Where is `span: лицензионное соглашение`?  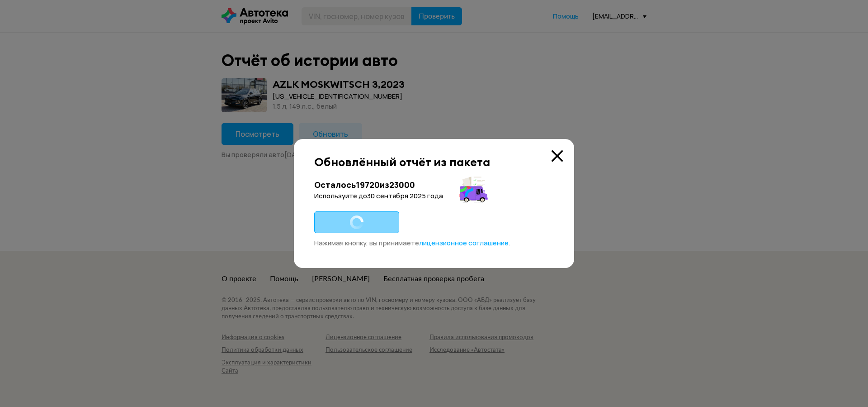
span: лицензионное соглашение is located at coordinates (464, 242).